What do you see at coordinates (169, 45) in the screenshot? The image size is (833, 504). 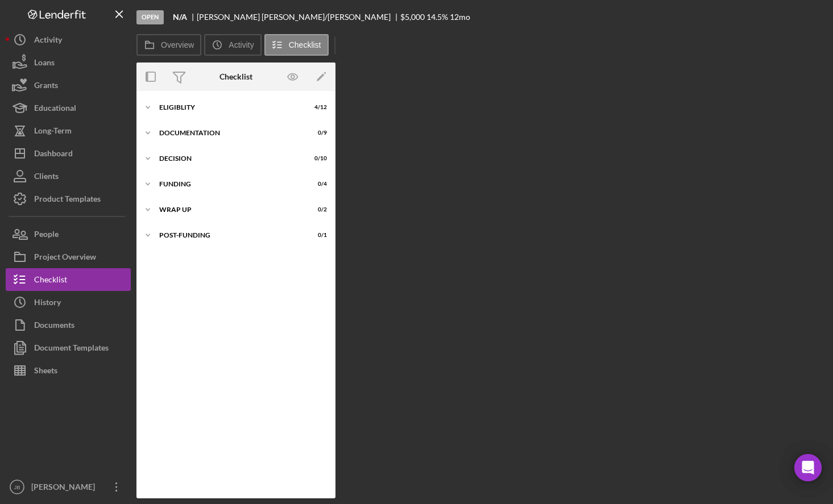 I see `button: Overview` at bounding box center [169, 45].